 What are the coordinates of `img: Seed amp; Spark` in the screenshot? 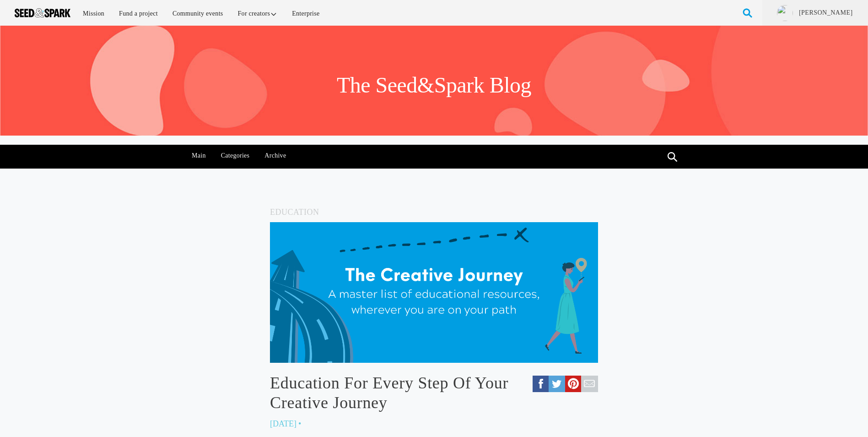 It's located at (43, 13).